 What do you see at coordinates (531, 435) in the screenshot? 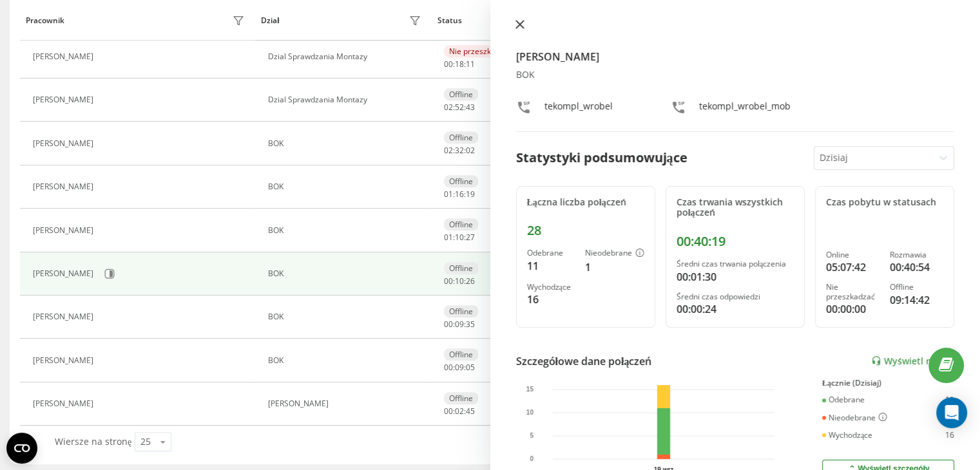
I see `text: 5` at bounding box center [531, 435].